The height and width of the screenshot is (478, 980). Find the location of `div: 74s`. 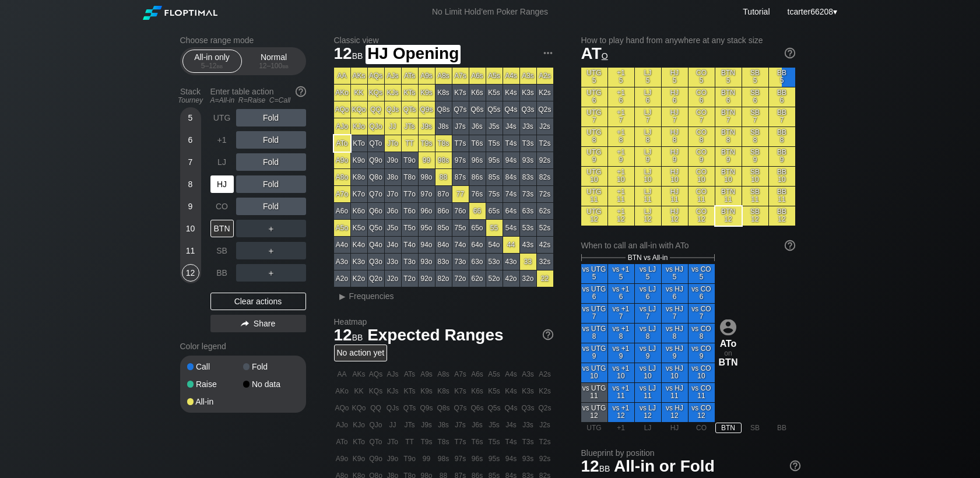

div: 74s is located at coordinates (511, 194).